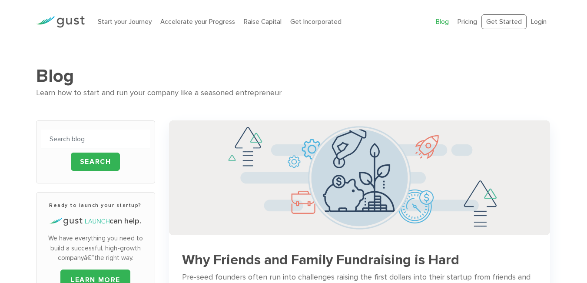  What do you see at coordinates (96, 221) in the screenshot?
I see `h4: can help.` at bounding box center [96, 221].